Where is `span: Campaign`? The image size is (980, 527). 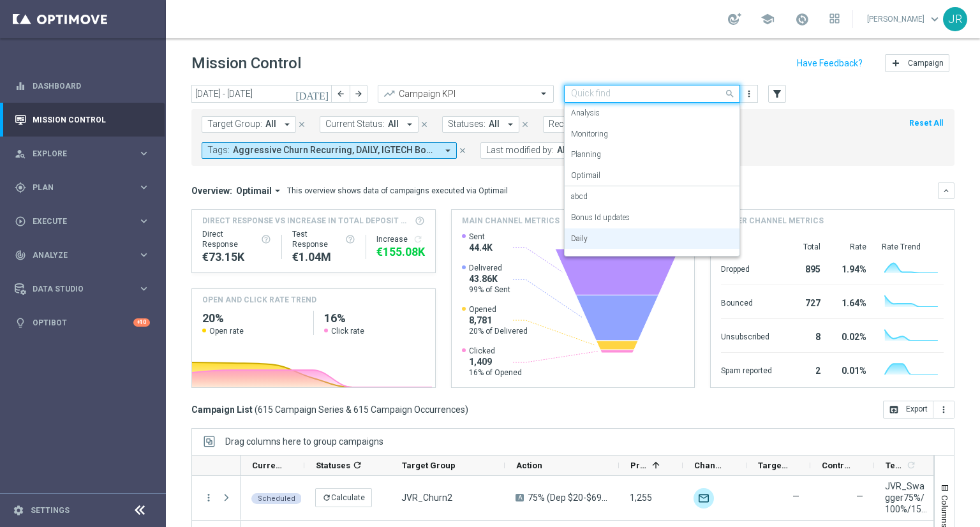
span: Campaign is located at coordinates (926, 63).